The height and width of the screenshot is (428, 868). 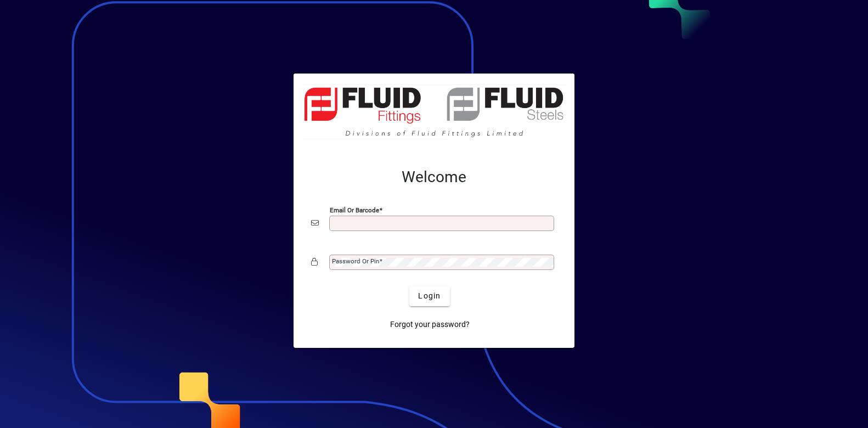 I want to click on a: Forgot your password?, so click(x=430, y=325).